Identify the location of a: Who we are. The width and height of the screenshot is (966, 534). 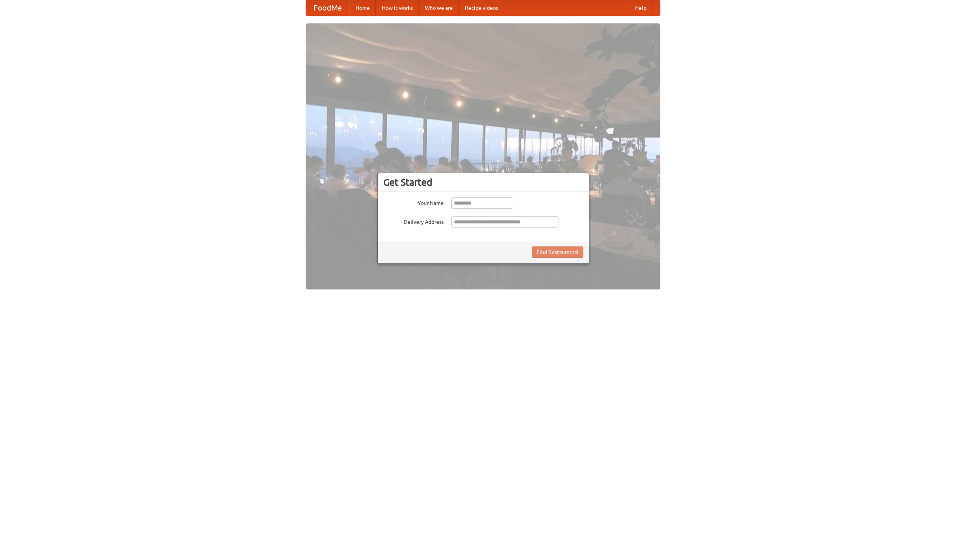
(439, 8).